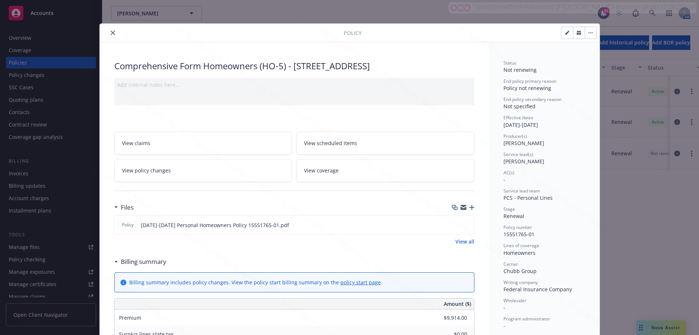 The height and width of the screenshot is (335, 699). Describe the element at coordinates (519, 234) in the screenshot. I see `span: 15551765-01` at that location.